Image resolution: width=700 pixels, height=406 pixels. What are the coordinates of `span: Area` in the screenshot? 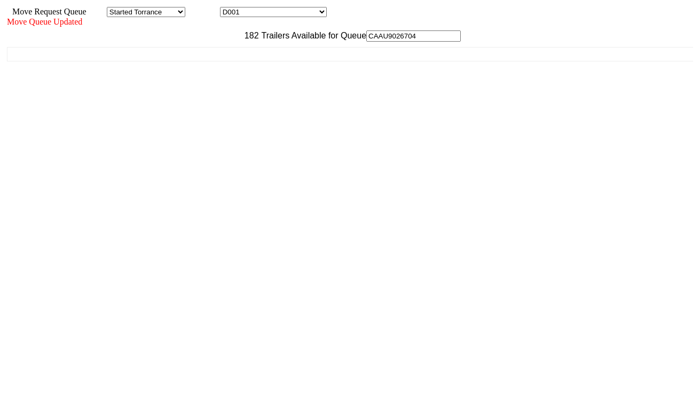 It's located at (96, 11).